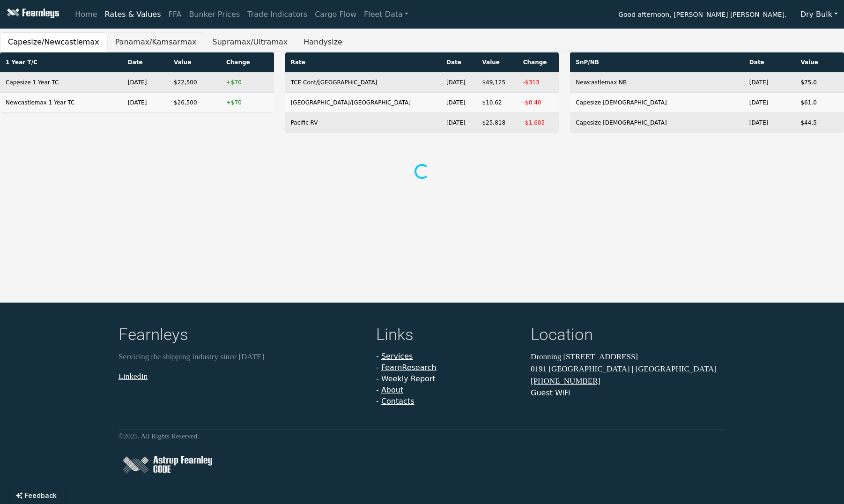 Image resolution: width=844 pixels, height=504 pixels. What do you see at coordinates (32, 14) in the screenshot?
I see `img: Fearnleys Logo` at bounding box center [32, 14].